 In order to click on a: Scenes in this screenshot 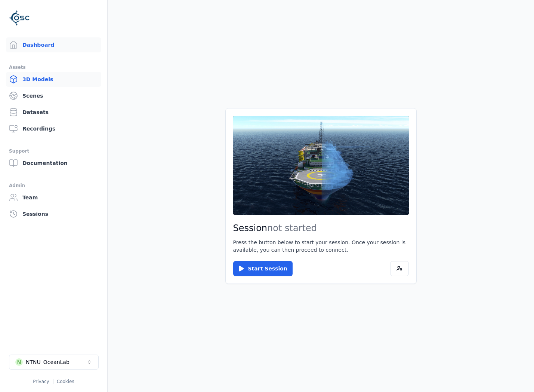, I will do `click(54, 96)`.